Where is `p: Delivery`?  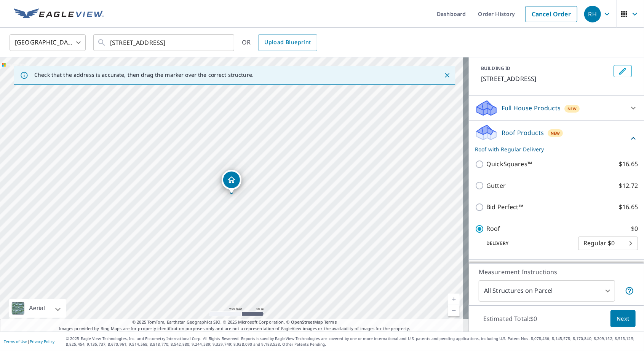 p: Delivery is located at coordinates (527, 244).